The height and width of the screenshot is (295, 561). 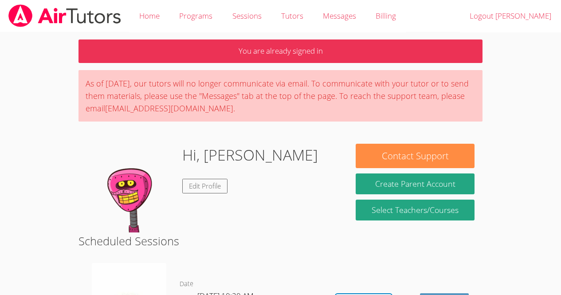 What do you see at coordinates (339, 16) in the screenshot?
I see `span: Messages` at bounding box center [339, 16].